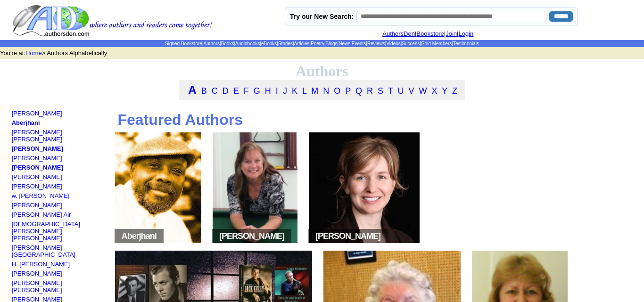 This screenshot has width=644, height=302. Describe the element at coordinates (180, 119) in the screenshot. I see `b: Featured Authors` at that location.